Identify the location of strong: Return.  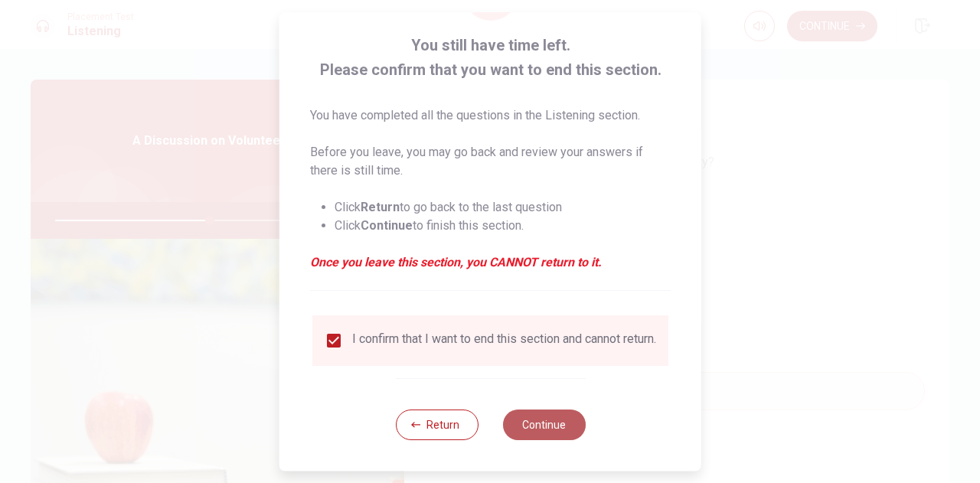
(380, 207).